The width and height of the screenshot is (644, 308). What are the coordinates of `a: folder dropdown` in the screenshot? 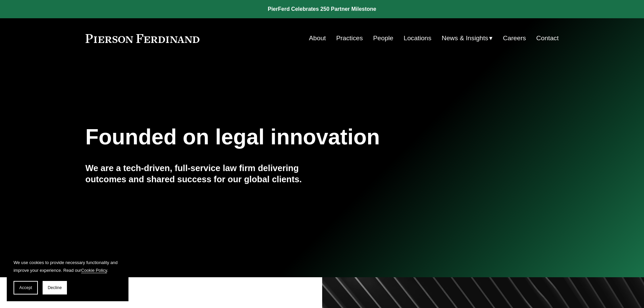 It's located at (468, 38).